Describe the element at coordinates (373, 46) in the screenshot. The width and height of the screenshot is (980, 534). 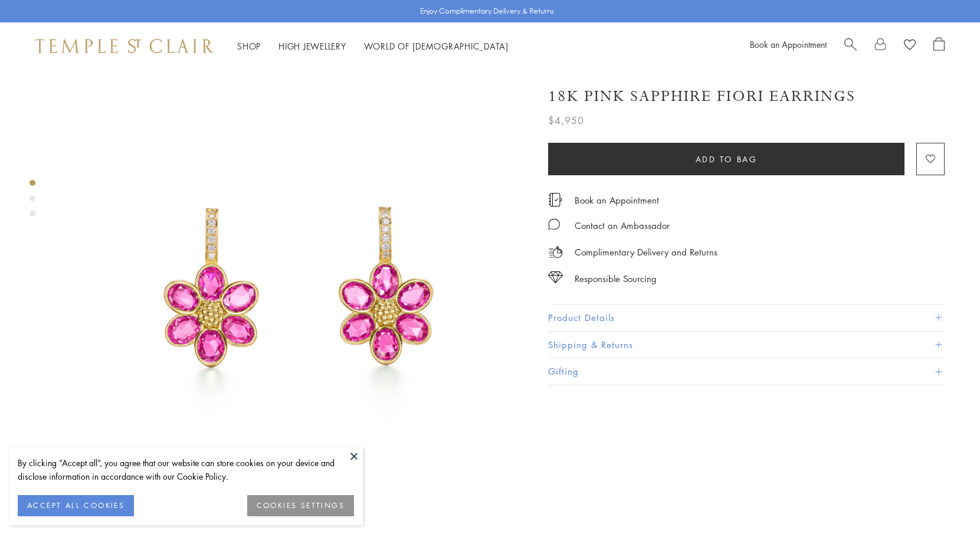
I see `nav: Main navigation` at that location.